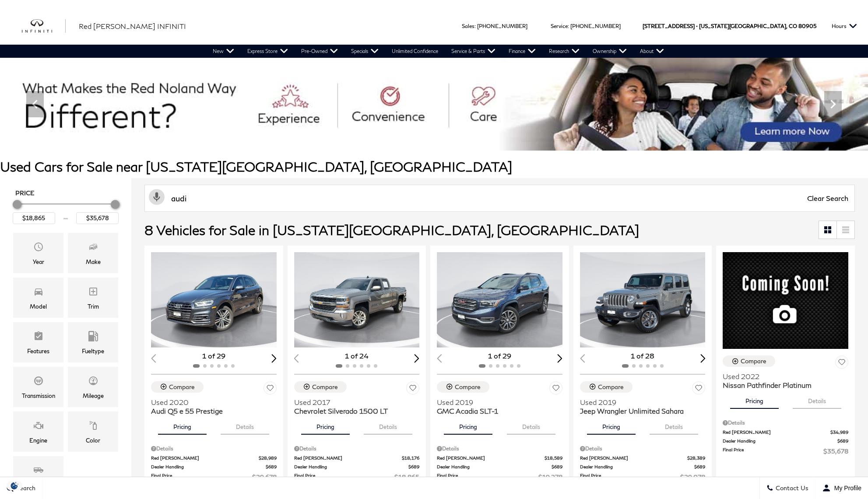 The height and width of the screenshot is (499, 868). Describe the element at coordinates (640, 402) in the screenshot. I see `span: Used 2019` at that location.